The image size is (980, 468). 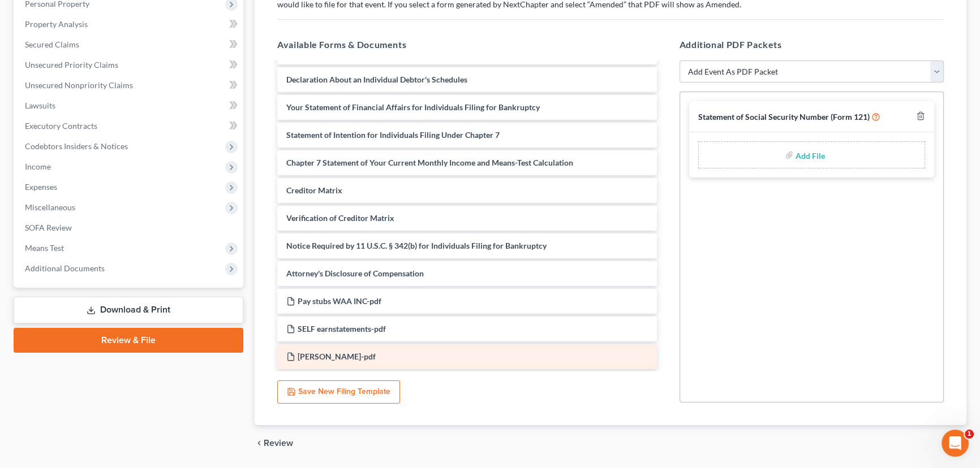 I want to click on span: Declaration About an Individual Debtor's Schedules, so click(x=377, y=79).